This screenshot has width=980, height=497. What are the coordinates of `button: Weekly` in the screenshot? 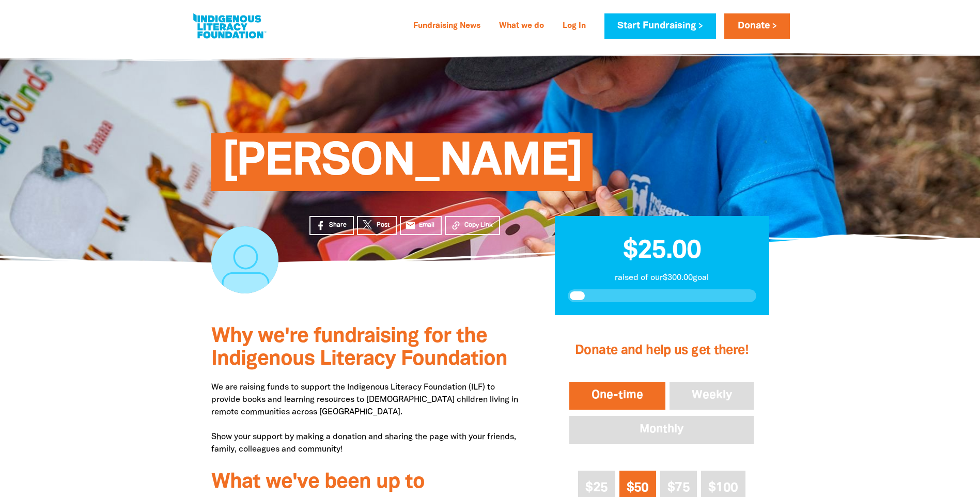 It's located at (711, 396).